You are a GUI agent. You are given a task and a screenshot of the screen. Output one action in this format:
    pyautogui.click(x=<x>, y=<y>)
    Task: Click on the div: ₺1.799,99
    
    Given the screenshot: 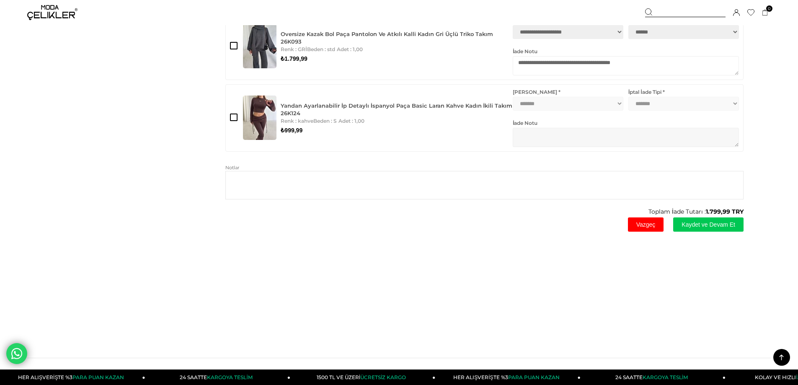 What is the action you would take?
    pyautogui.click(x=397, y=59)
    